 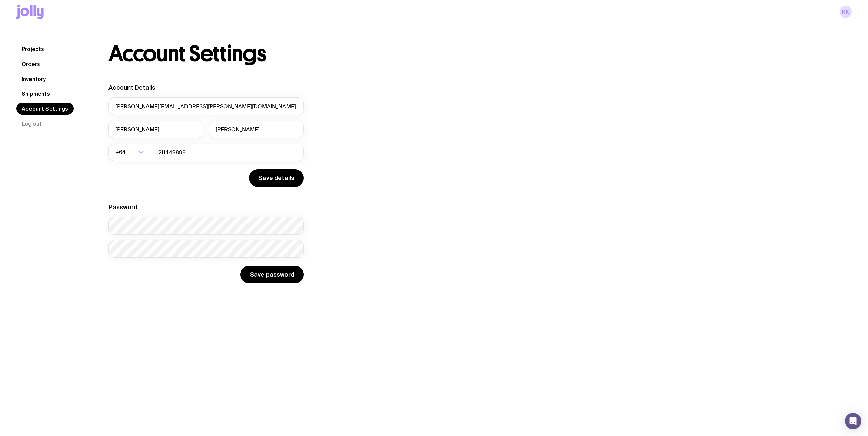 I want to click on span: +64, so click(x=121, y=152).